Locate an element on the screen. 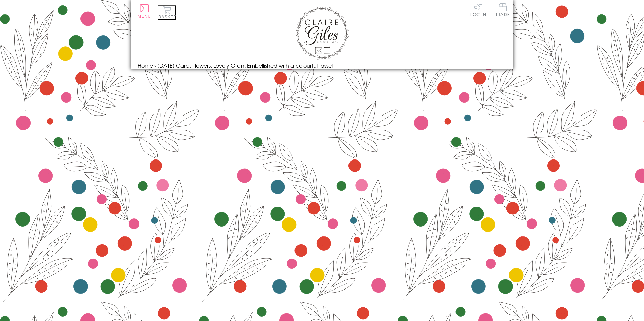 The image size is (644, 321). a: Log In is located at coordinates (479, 10).